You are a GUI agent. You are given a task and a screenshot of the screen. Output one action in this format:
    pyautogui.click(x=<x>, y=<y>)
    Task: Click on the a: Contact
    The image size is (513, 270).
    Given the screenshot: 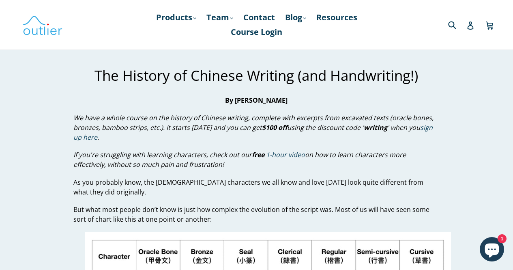 What is the action you would take?
    pyautogui.click(x=259, y=17)
    